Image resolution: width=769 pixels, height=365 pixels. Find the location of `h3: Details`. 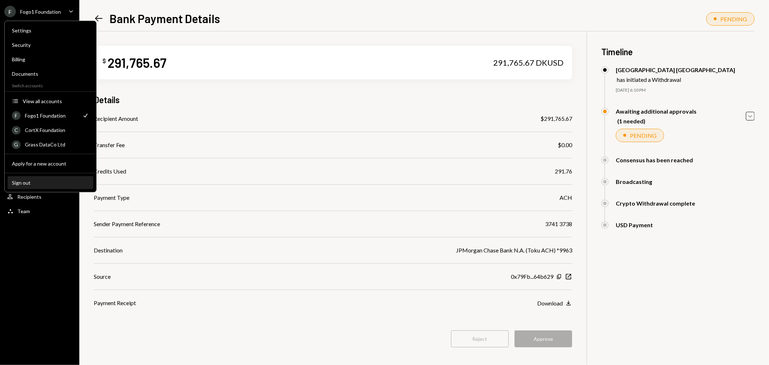

h3: Details is located at coordinates (107, 100).